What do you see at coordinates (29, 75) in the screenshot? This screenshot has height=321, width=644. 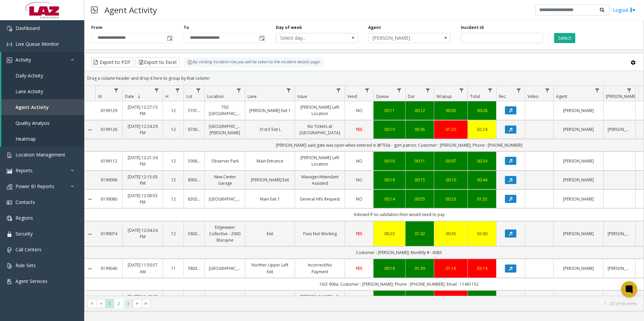 I see `span: Daily Activity` at bounding box center [29, 75].